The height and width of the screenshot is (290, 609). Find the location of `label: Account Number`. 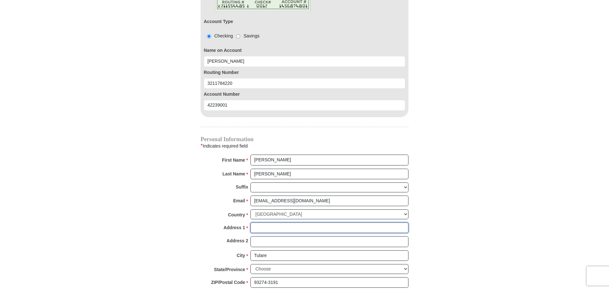

label: Account Number is located at coordinates (305, 94).